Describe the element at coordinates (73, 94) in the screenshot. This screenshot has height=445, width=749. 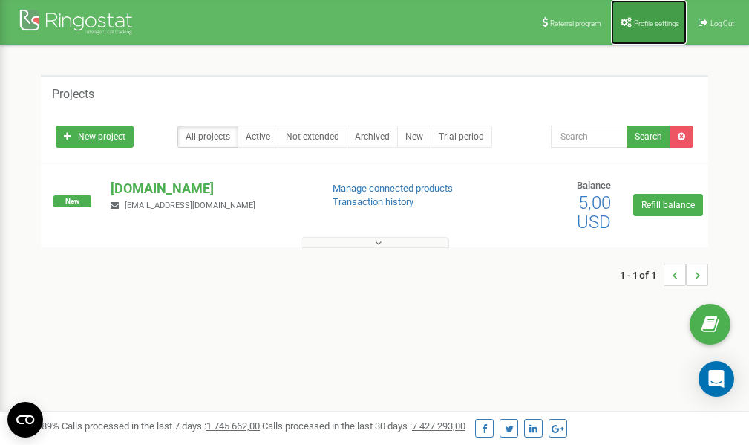
I see `h5: Projects` at that location.